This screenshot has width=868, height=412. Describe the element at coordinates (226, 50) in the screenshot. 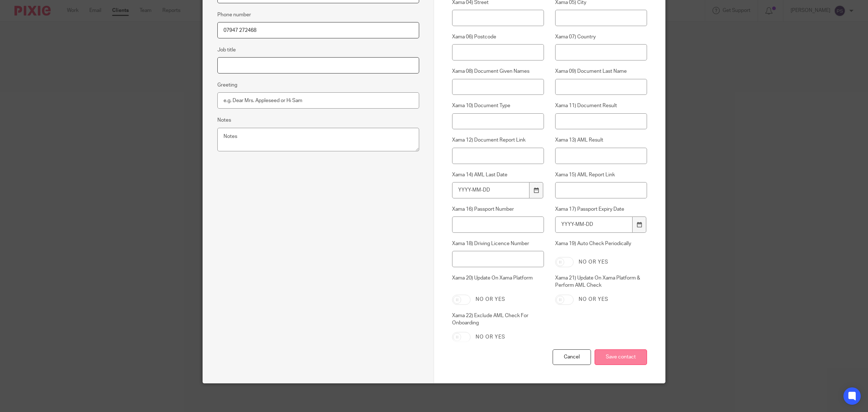

I see `label: Job title` at that location.